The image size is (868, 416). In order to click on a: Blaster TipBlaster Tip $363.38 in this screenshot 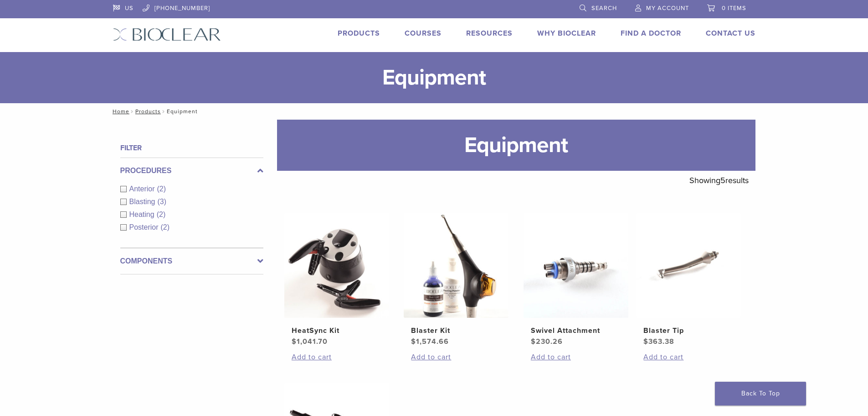, I will do `click(688, 280)`.